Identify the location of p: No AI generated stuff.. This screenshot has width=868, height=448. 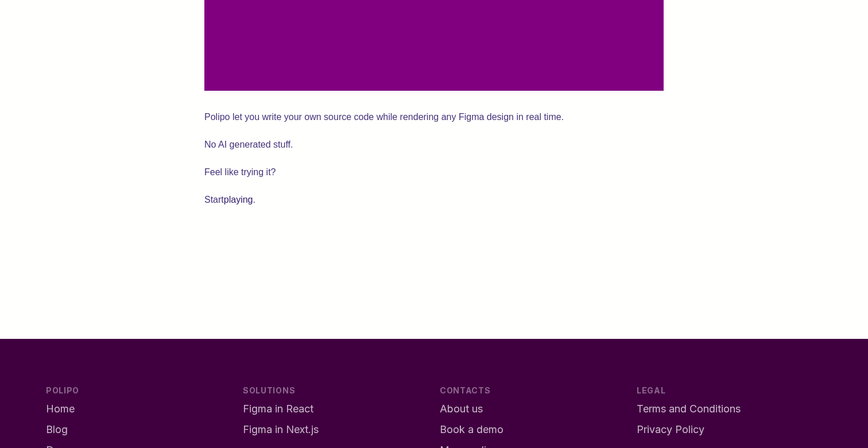
(434, 144).